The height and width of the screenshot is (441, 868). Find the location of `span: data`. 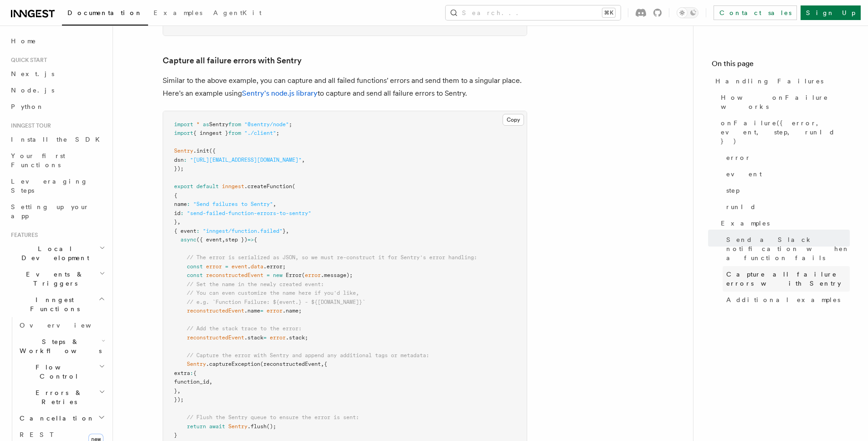

span: data is located at coordinates (257, 267).